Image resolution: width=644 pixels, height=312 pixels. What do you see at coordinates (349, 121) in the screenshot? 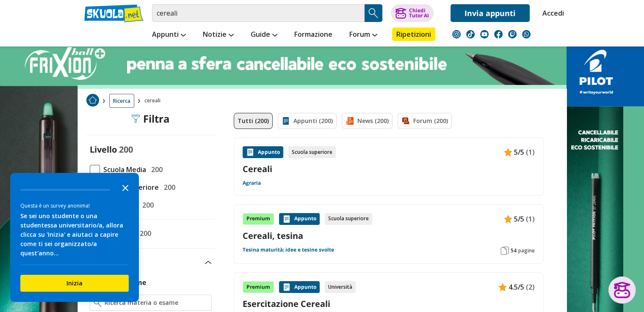
I see `img: News filtro contenuto` at bounding box center [349, 121].